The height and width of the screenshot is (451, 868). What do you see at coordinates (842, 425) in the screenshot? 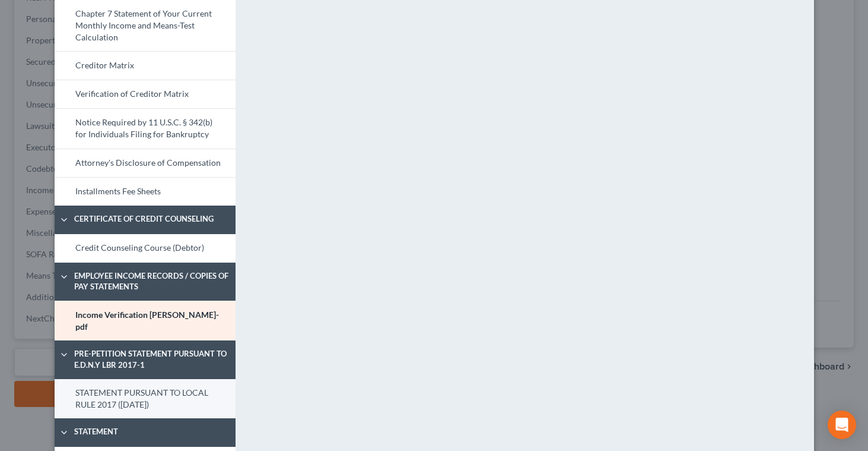
I see `div: Open Intercom Messenger` at bounding box center [842, 425].